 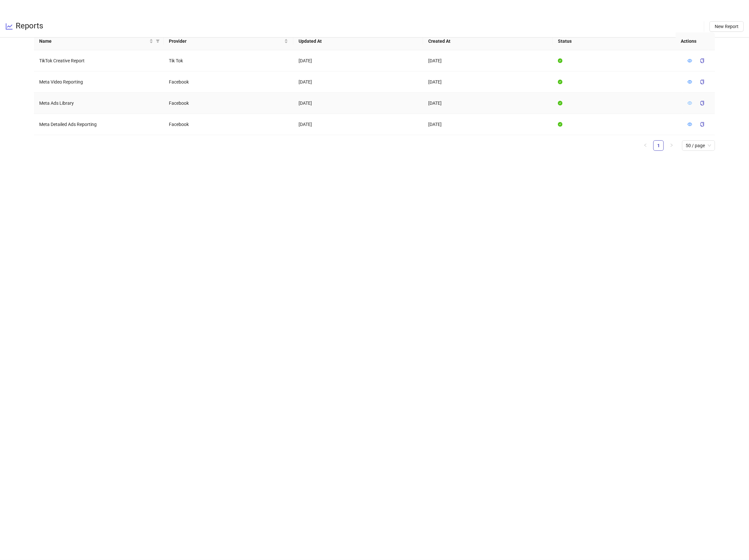 I want to click on button: right, so click(x=671, y=145).